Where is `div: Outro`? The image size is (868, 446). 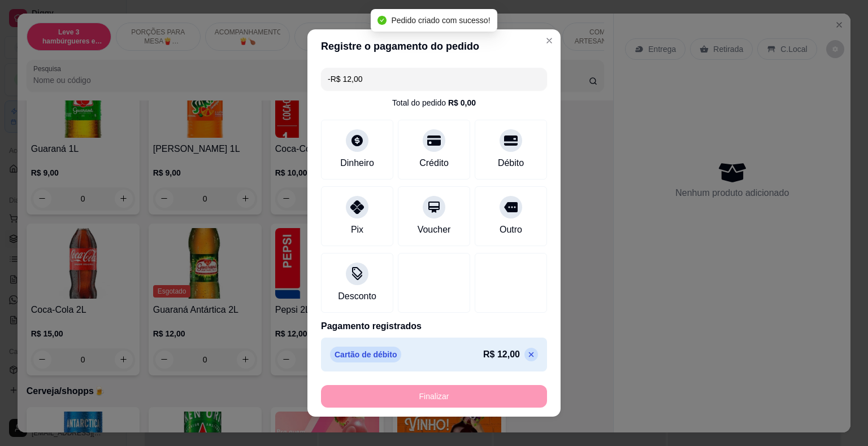 div: Outro is located at coordinates (511, 230).